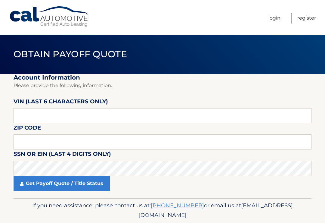 The width and height of the screenshot is (325, 223). I want to click on label: SSN or EIN (last 4 digits only), so click(62, 155).